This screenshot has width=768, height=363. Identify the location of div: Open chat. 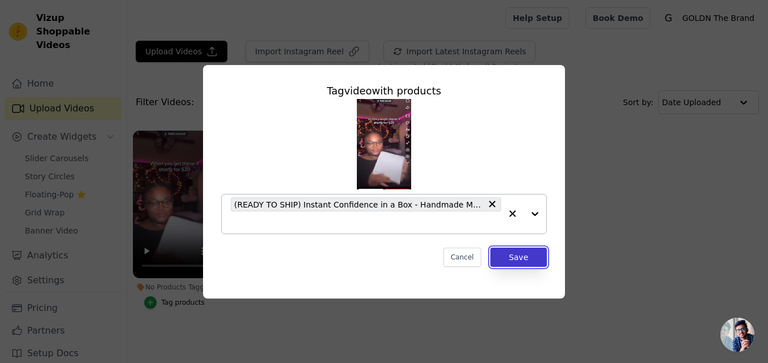
(737, 335).